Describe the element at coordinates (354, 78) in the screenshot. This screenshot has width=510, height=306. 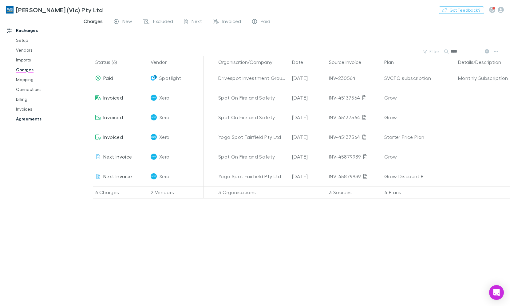
I see `div: INV-230564` at that location.